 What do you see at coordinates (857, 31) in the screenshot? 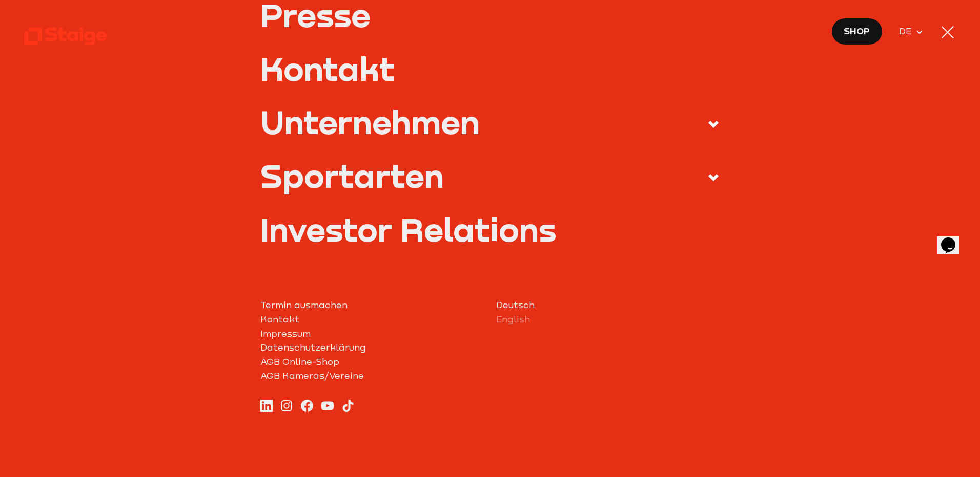
I see `span: Shop` at bounding box center [857, 31].